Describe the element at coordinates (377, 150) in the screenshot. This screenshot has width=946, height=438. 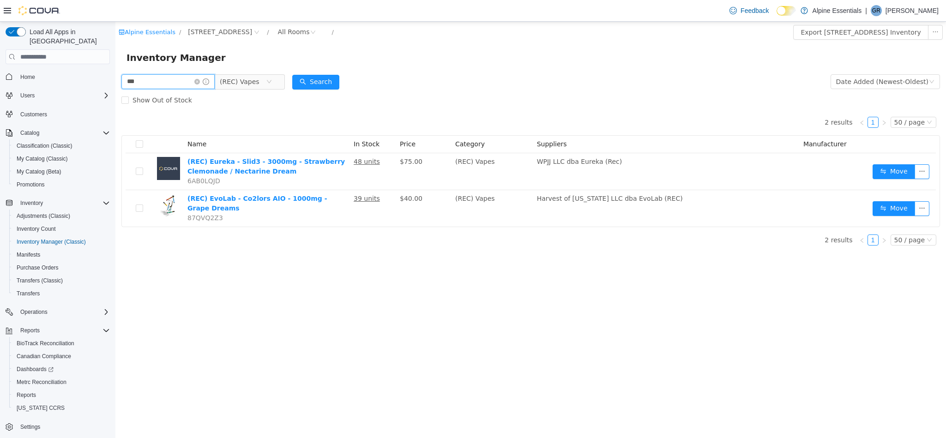
I see `td: (REC) Vapes` at that location.